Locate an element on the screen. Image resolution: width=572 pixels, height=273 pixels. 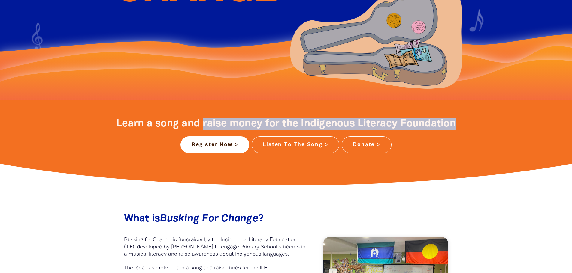
a: Listen To The Song > is located at coordinates (295, 145).